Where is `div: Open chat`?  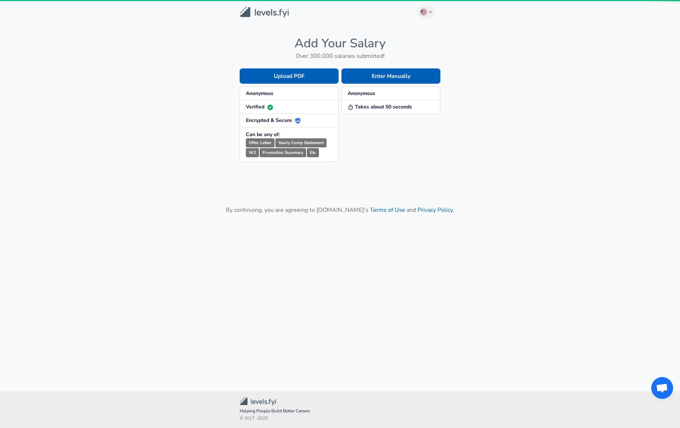 div: Open chat is located at coordinates (662, 388).